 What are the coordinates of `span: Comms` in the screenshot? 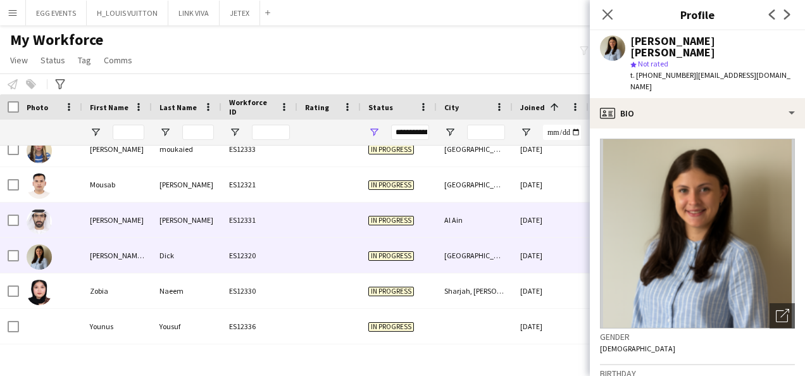 It's located at (118, 60).